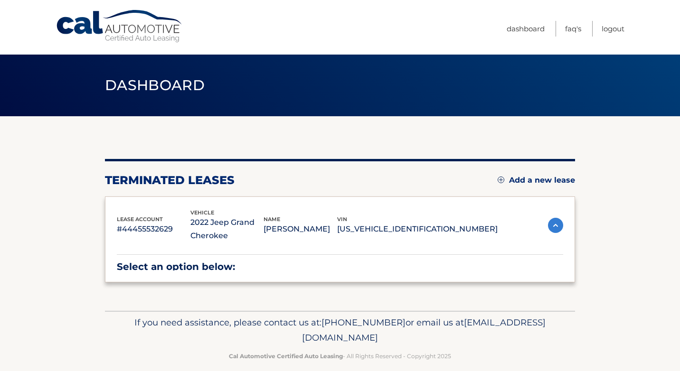 The height and width of the screenshot is (371, 680). What do you see at coordinates (340, 356) in the screenshot?
I see `p: - All Rights Reserved - Copyright 2025` at bounding box center [340, 356].